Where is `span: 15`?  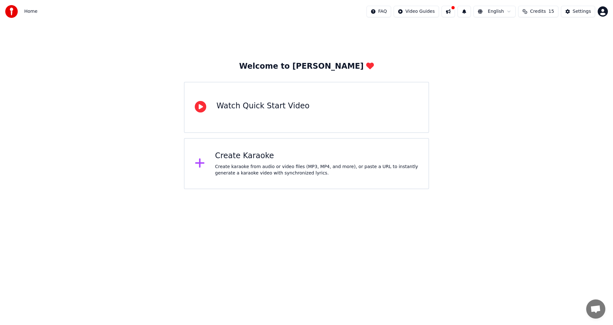
span: 15 is located at coordinates (551, 11).